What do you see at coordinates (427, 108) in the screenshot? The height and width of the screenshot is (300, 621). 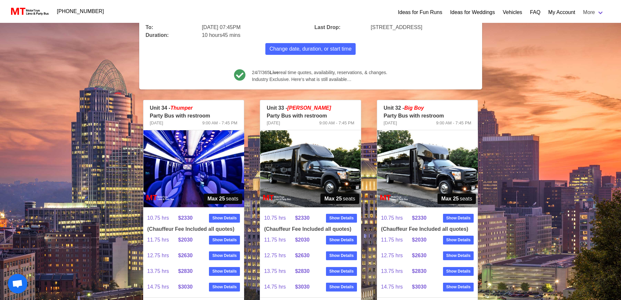 I see `p: Unit 32 -` at bounding box center [427, 108].